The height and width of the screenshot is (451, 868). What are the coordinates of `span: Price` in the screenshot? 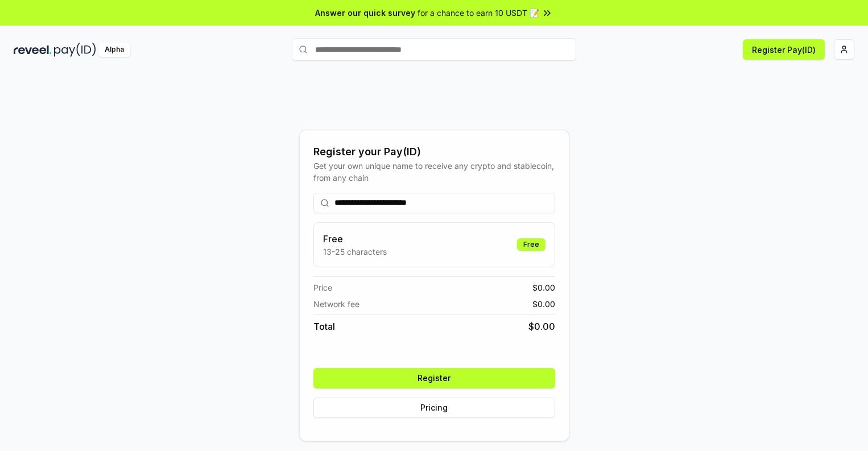 It's located at (323, 287).